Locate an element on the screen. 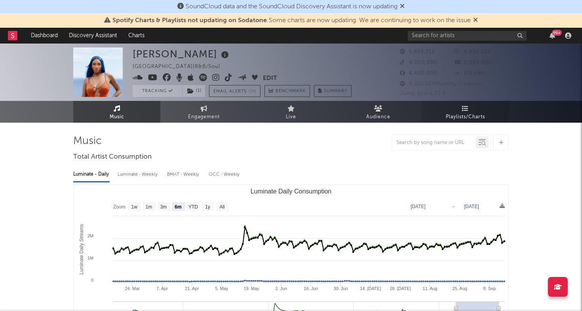 The height and width of the screenshot is (311, 582). span: Live is located at coordinates (291, 117).